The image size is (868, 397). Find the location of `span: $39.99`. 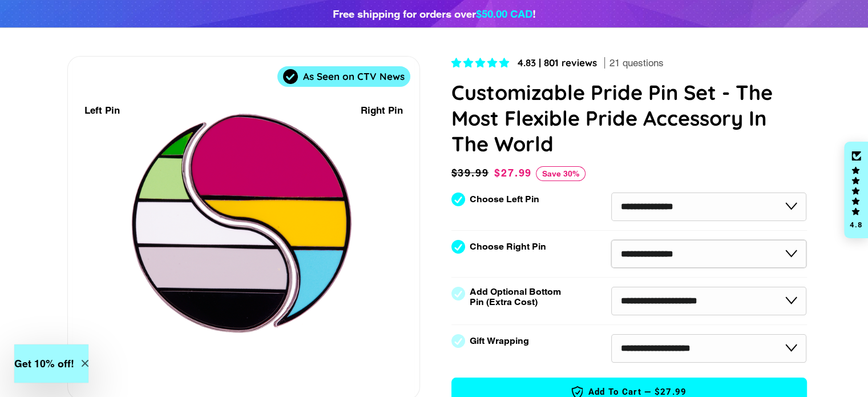

span: $39.99 is located at coordinates (470, 173).